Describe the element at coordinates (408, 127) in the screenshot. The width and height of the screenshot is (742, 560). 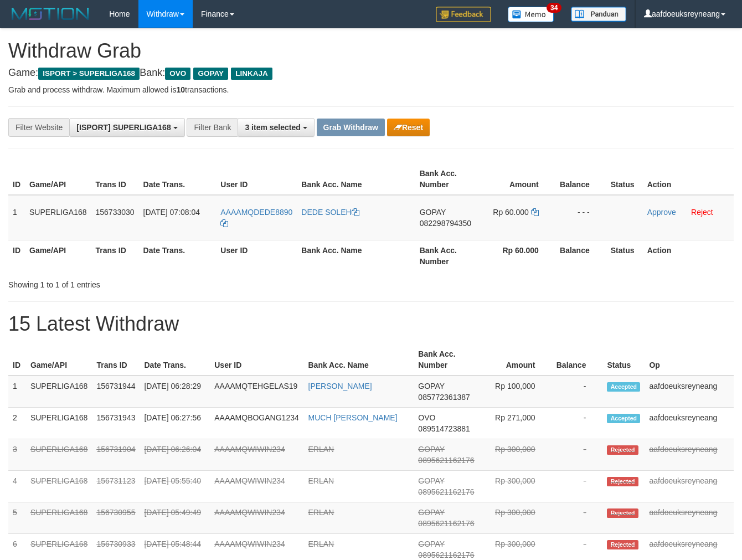
I see `button: Reset` at that location.